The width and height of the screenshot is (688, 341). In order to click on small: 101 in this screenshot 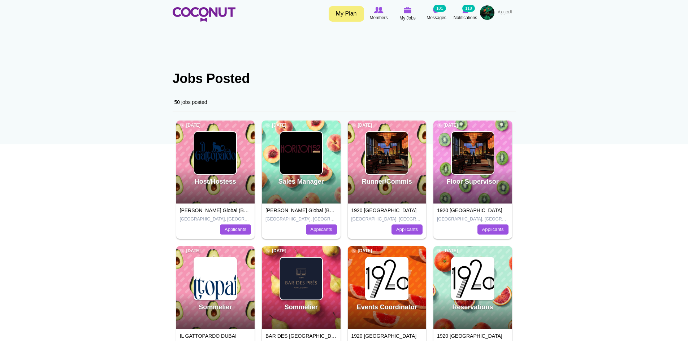, I will do `click(440, 8)`.